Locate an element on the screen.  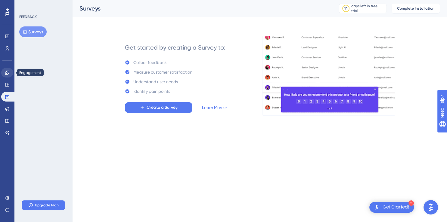
div: Get started by creating a Survey to: is located at coordinates (175, 48).